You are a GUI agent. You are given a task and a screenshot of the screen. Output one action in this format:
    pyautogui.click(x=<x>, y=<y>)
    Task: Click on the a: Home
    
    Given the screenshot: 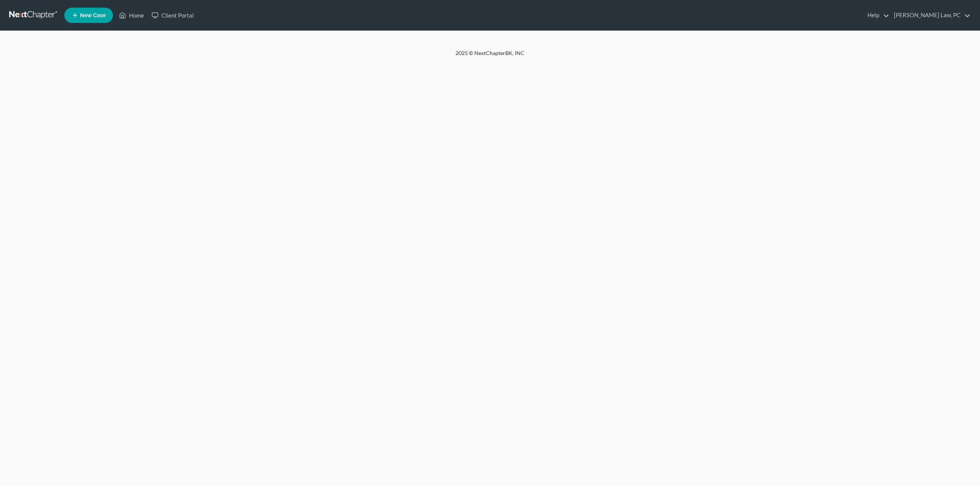 What is the action you would take?
    pyautogui.click(x=131, y=15)
    